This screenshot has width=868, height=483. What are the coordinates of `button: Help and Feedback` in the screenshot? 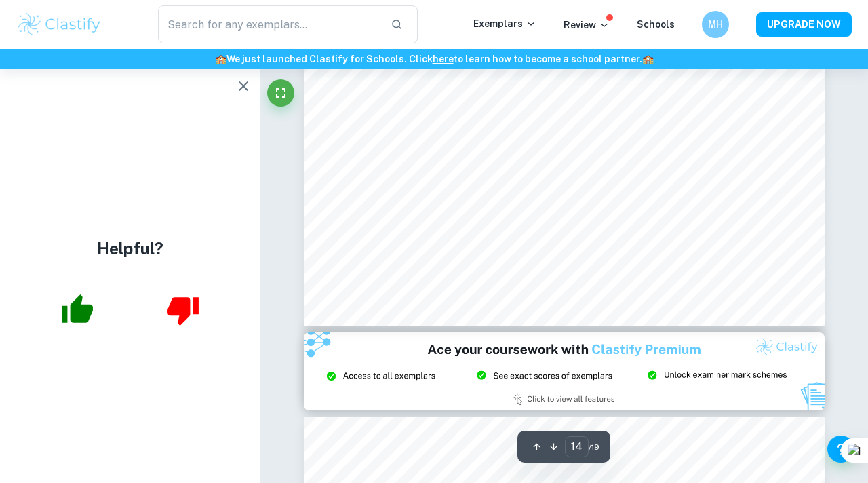 It's located at (841, 449).